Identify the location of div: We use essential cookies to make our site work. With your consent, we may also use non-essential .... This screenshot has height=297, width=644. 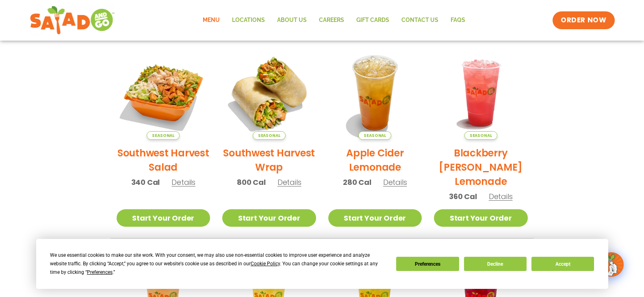
(218, 264).